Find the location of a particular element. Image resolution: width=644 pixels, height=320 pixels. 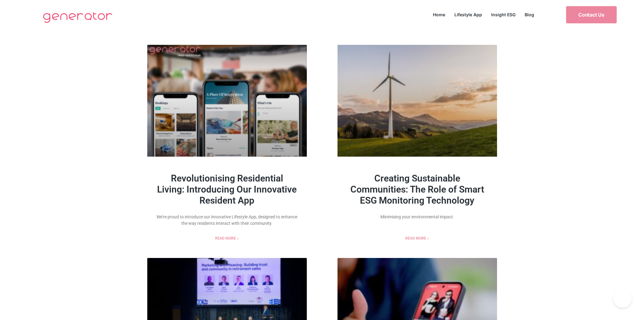

span: Contact Us is located at coordinates (591, 15).